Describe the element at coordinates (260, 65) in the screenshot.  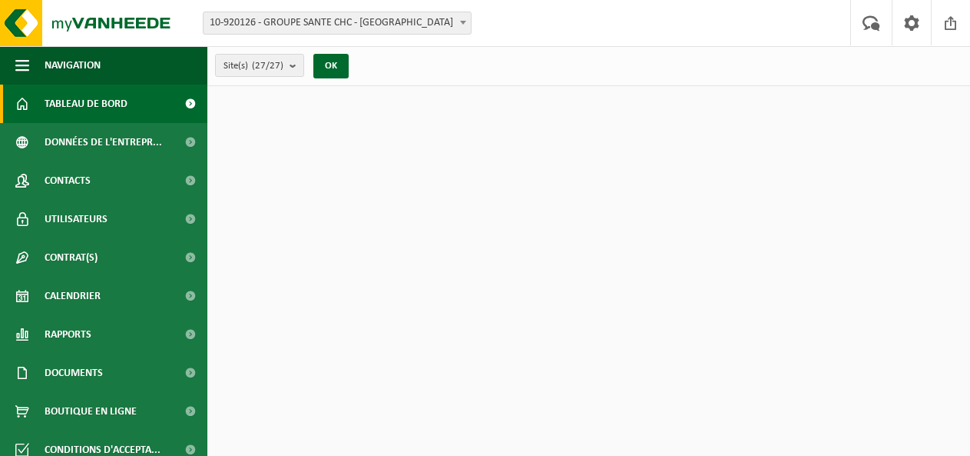
I see `button: Site(s)(27/27)` at that location.